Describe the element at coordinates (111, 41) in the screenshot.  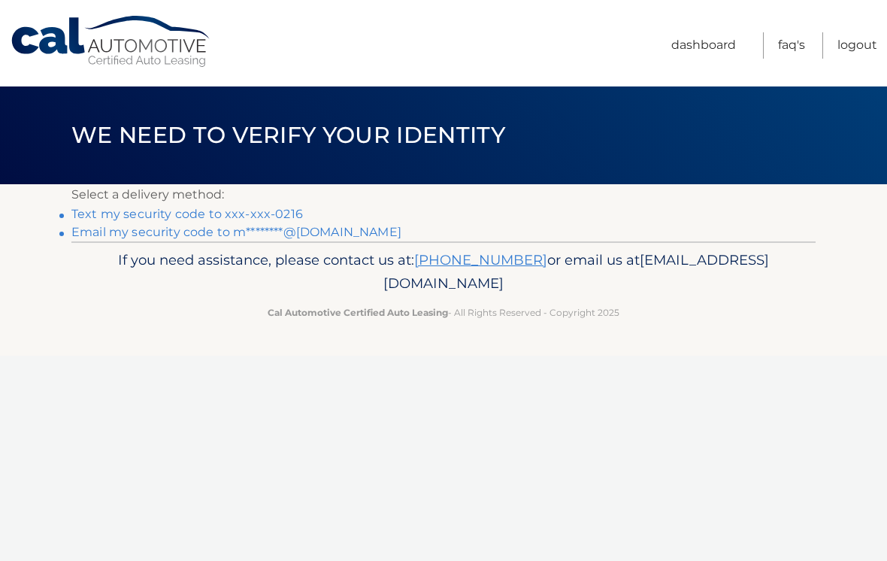
I see `a: Cal Automotive` at that location.